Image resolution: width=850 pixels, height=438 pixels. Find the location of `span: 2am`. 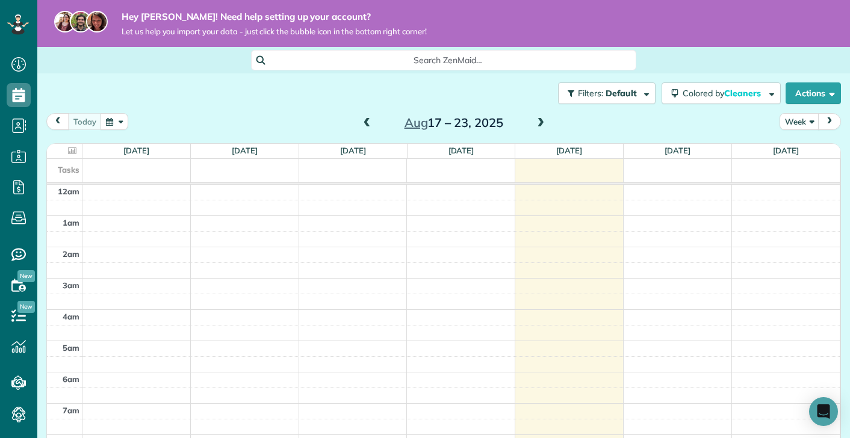

span: 2am is located at coordinates (71, 254).